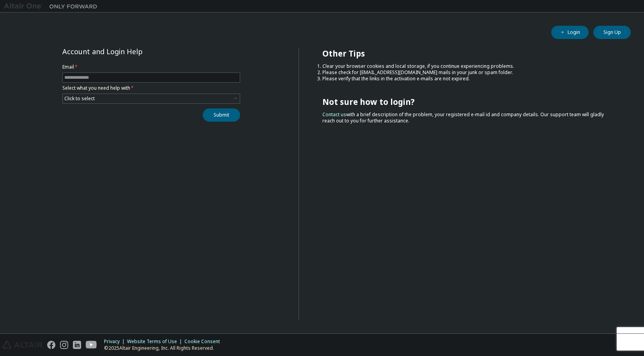  What do you see at coordinates (164, 348) in the screenshot?
I see `p: © 2025 Altair Engineering, Inc. All Rights Reserved.` at bounding box center [164, 348].